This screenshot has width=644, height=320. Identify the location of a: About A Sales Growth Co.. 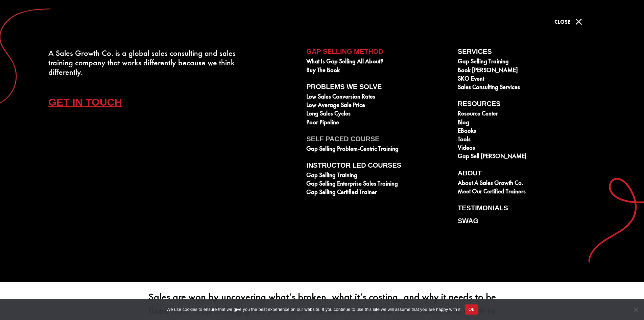
(529, 184).